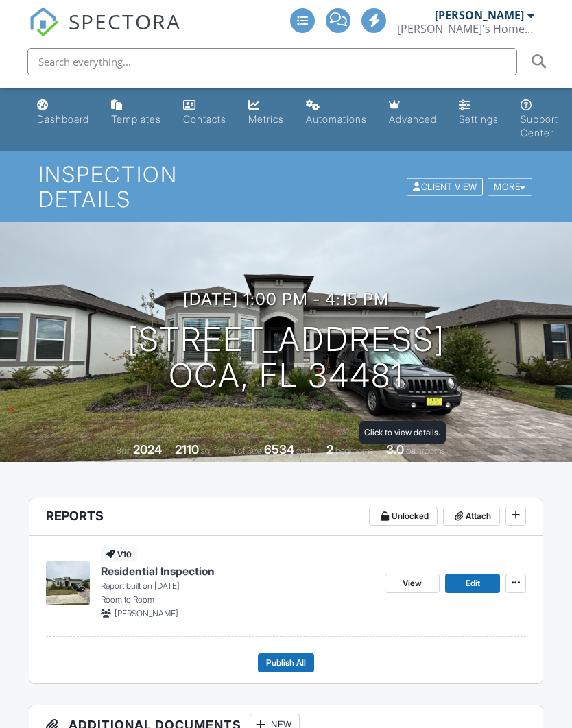 This screenshot has width=572, height=728. I want to click on img: The Best Home Inspection Software - Spectora, so click(44, 22).